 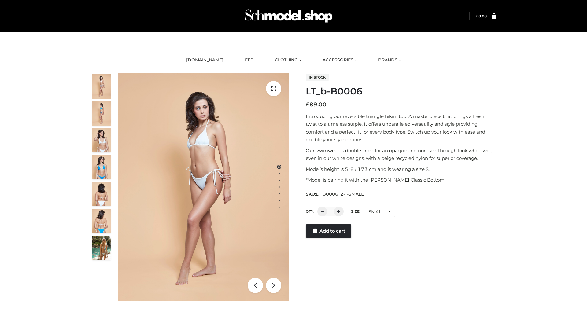 I want to click on span: LT_B0006_2-_-SMALL, so click(x=340, y=194).